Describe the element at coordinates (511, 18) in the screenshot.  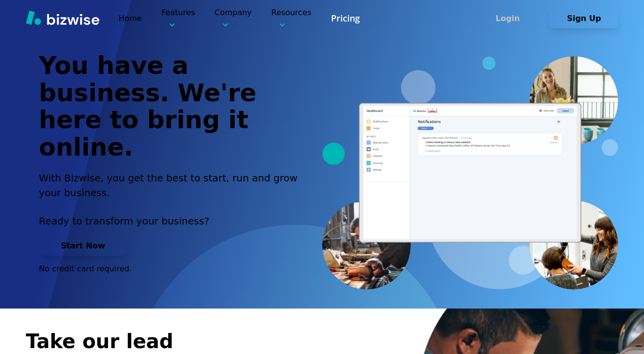
I see `a: Login` at that location.